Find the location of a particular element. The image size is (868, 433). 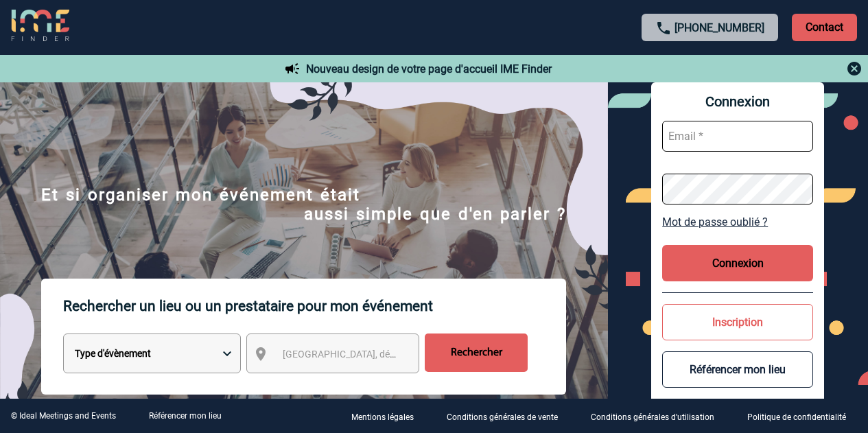

a: Mentions légales is located at coordinates (387, 416).